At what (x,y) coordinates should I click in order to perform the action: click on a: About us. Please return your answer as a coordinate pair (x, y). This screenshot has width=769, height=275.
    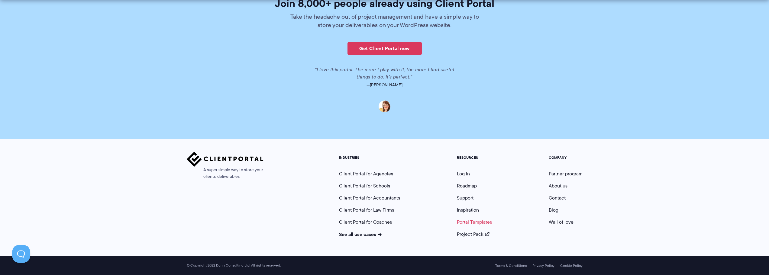
    Looking at the image, I should click on (558, 186).